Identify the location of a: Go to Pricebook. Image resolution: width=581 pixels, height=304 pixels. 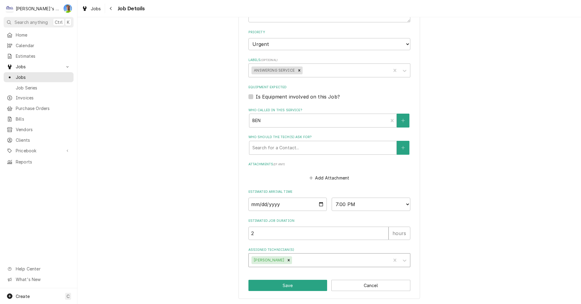
(38, 151).